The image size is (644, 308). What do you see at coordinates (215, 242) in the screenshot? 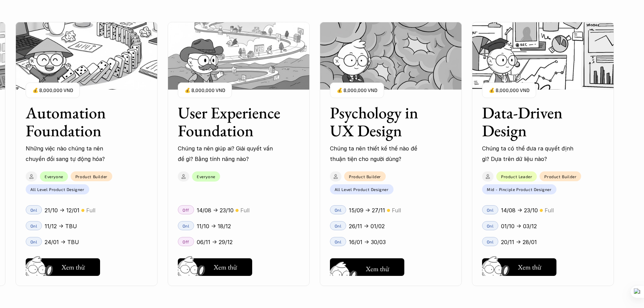
I see `p: 06/11 -> 29/12` at bounding box center [215, 242].